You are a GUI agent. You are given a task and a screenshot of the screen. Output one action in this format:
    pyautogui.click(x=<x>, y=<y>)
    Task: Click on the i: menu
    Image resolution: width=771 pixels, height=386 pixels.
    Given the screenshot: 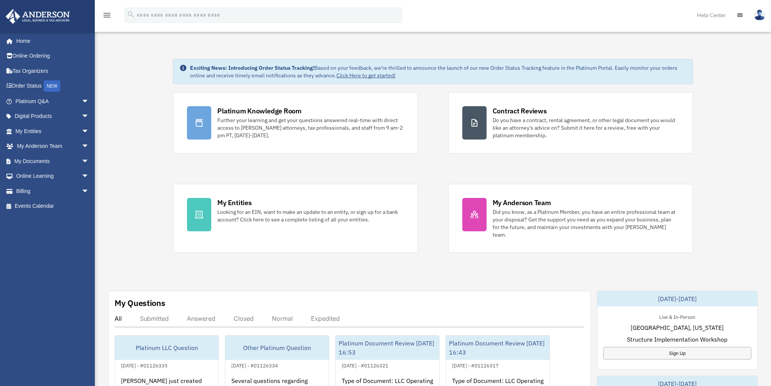 What is the action you would take?
    pyautogui.click(x=107, y=15)
    